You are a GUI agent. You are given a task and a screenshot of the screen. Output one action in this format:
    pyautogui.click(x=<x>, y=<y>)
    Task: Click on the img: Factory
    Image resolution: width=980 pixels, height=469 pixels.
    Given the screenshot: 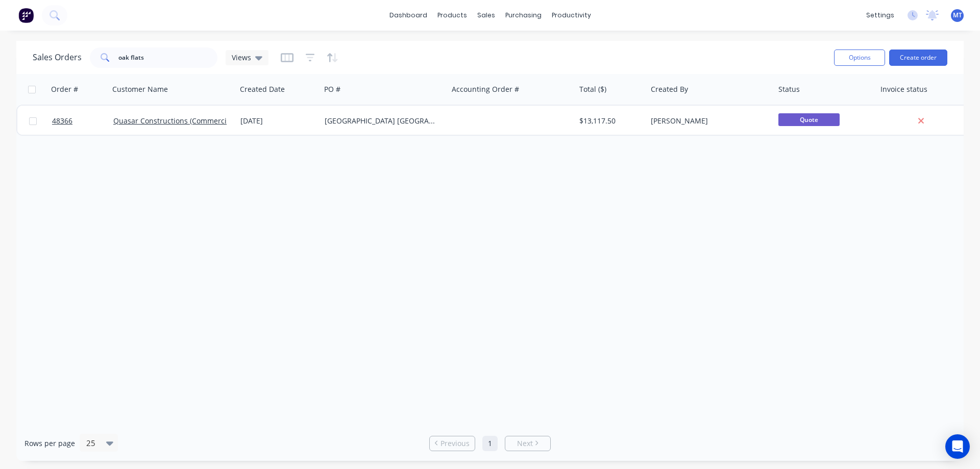 What is the action you would take?
    pyautogui.click(x=26, y=15)
    